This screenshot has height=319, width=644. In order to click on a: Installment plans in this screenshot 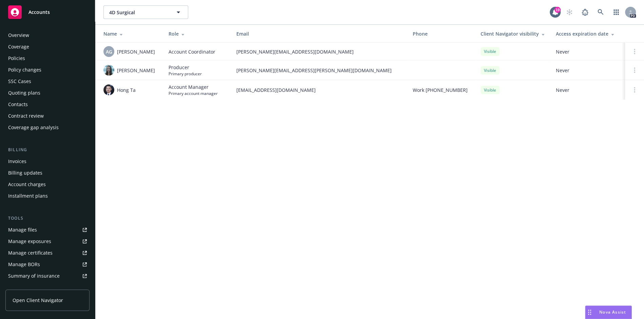, I will do `click(48, 196)`.